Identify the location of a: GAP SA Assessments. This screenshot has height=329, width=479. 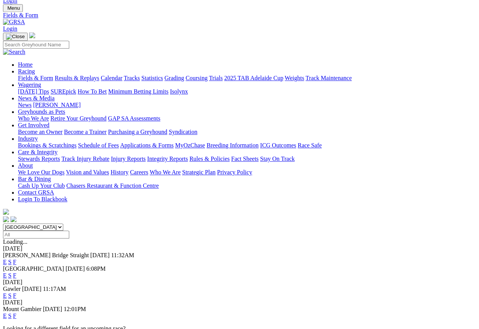
(134, 118).